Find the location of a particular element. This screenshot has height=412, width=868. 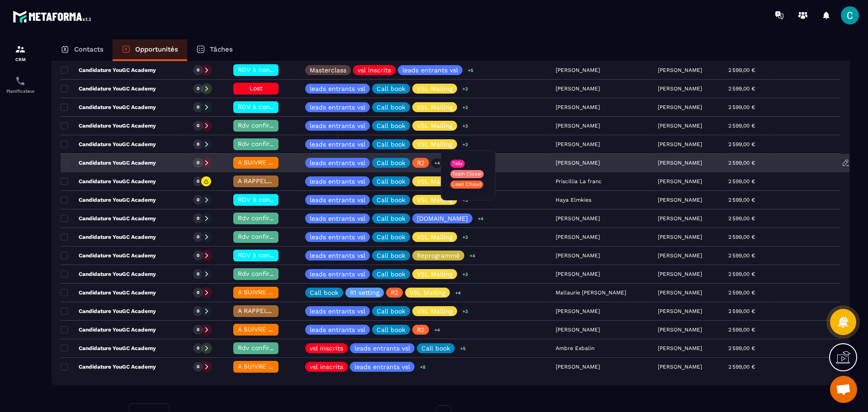

p: Team Closer is located at coordinates (466, 174).